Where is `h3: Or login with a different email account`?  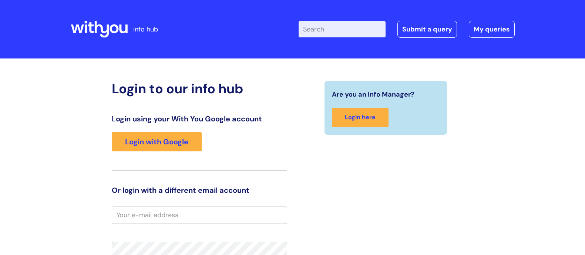 h3: Or login with a different email account is located at coordinates (200, 190).